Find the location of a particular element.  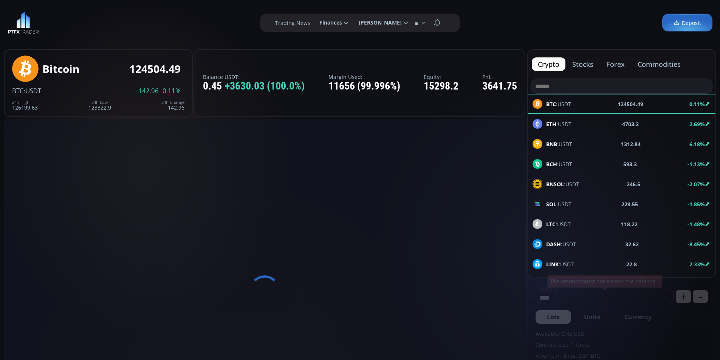

span: 0.11% is located at coordinates (172, 91).